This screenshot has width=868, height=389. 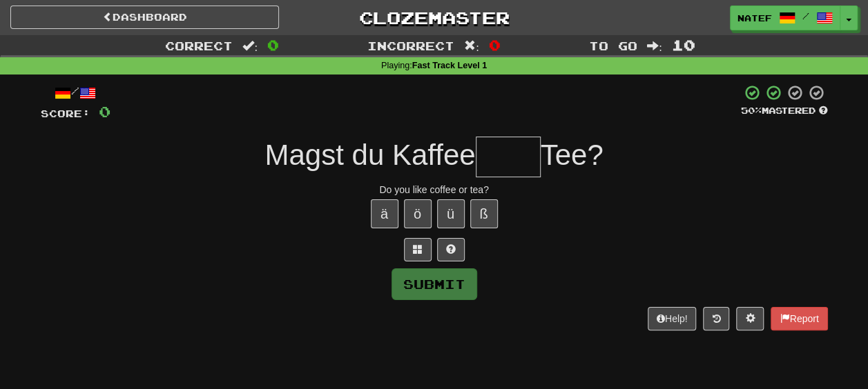 What do you see at coordinates (411, 46) in the screenshot?
I see `span: Incorrect` at bounding box center [411, 46].